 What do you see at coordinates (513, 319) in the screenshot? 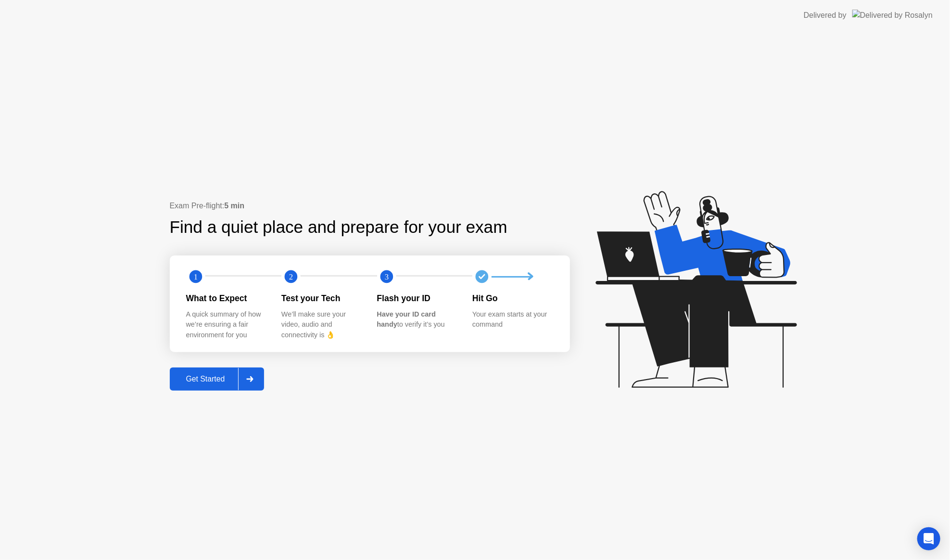
I see `div: Your exam starts at your command` at bounding box center [513, 319].